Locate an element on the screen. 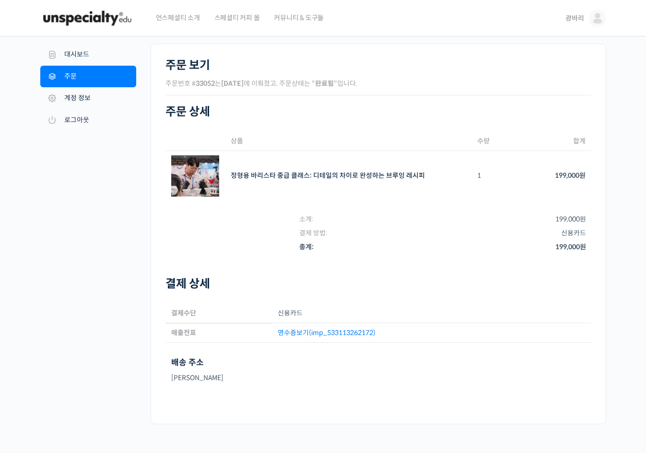 Image resolution: width=646 pixels, height=453 pixels. a: 정형용 바리스타 중급 클래스: 디테일의 차이로 완성하는 브루잉 레시피 is located at coordinates (327, 175).